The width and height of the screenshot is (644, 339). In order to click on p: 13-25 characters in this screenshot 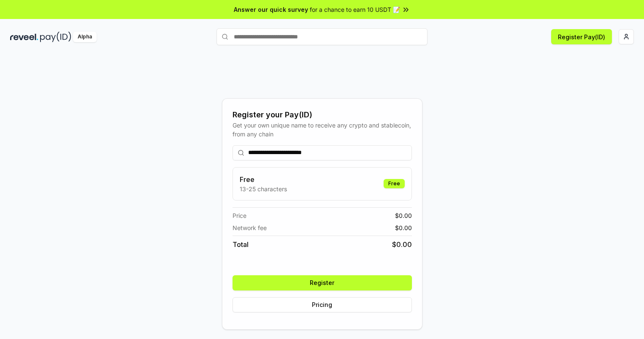, I will do `click(263, 189)`.